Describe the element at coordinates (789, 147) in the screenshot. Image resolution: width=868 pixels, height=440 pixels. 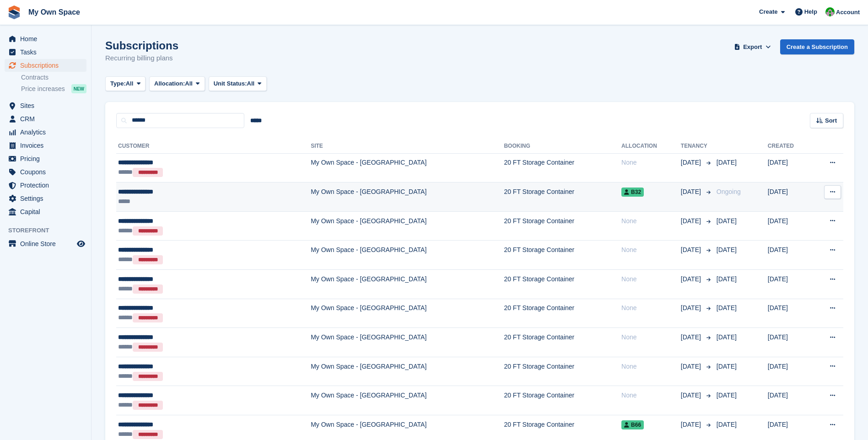
I see `th: Created` at that location.